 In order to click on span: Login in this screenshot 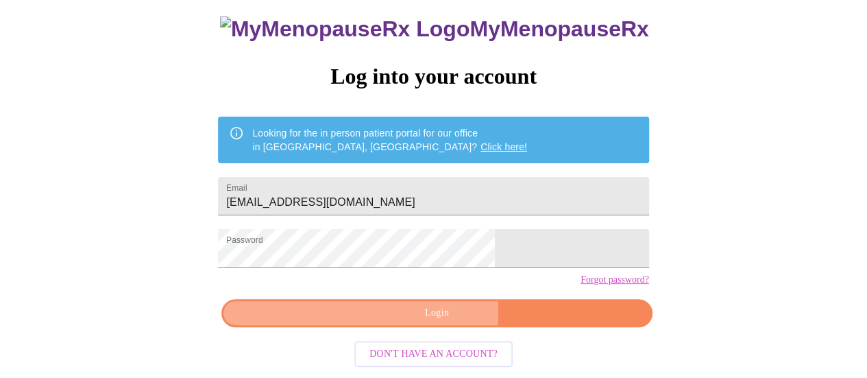, I will do `click(437, 313)`.